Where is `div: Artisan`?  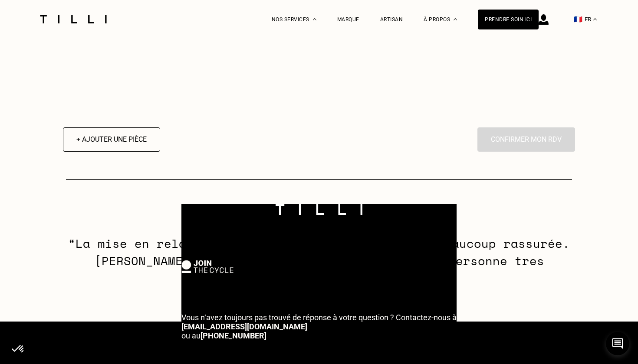 div: Artisan is located at coordinates (392, 20).